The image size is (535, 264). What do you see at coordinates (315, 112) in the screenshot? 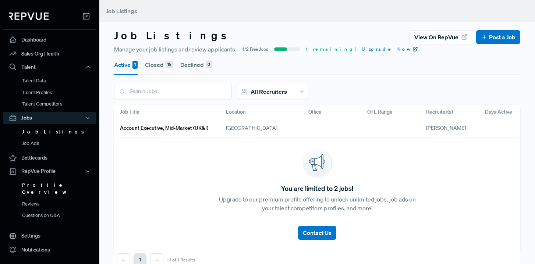
I see `span: Office` at bounding box center [315, 112].